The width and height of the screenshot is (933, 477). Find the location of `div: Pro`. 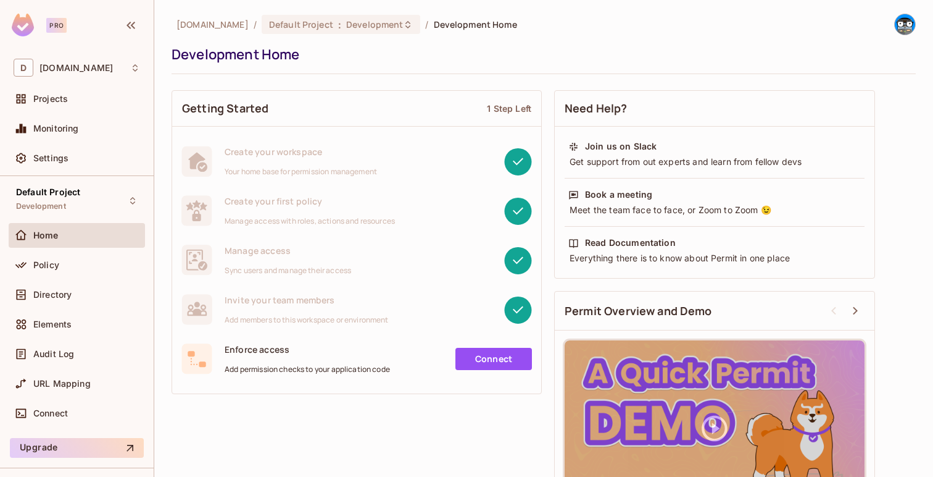

div: Pro is located at coordinates (56, 25).